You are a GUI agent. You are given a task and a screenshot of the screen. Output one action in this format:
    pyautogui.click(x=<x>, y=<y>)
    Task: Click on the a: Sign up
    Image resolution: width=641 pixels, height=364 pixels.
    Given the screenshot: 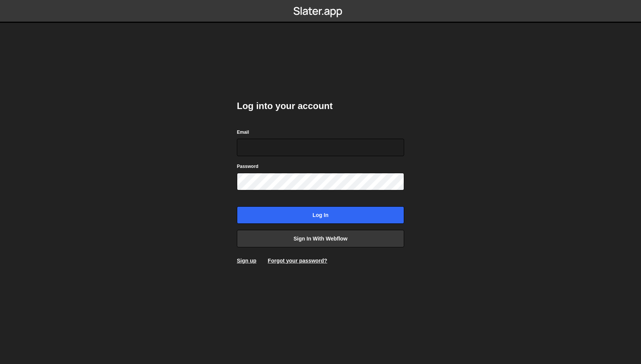 What is the action you would take?
    pyautogui.click(x=246, y=261)
    